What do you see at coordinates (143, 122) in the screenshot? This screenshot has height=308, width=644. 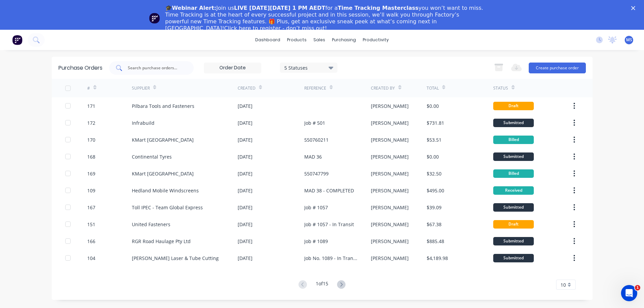 I see `div: Infrabuild` at bounding box center [143, 122].